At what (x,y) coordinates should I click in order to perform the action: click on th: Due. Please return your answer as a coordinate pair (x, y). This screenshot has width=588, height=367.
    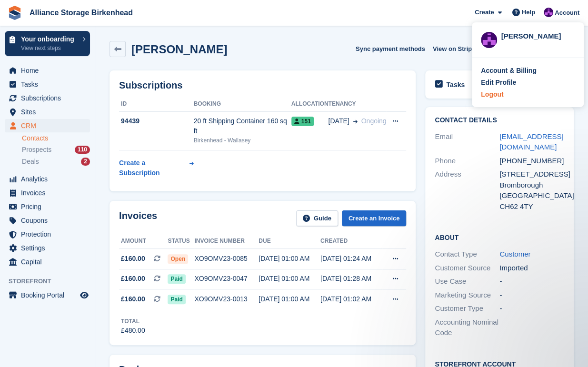
    Looking at the image, I should click on (290, 241).